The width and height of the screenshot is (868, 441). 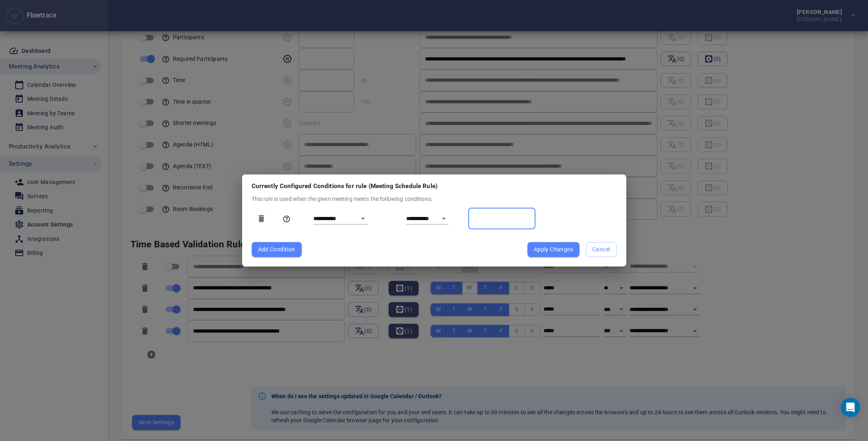 I want to click on span: Apply Changes, so click(x=553, y=250).